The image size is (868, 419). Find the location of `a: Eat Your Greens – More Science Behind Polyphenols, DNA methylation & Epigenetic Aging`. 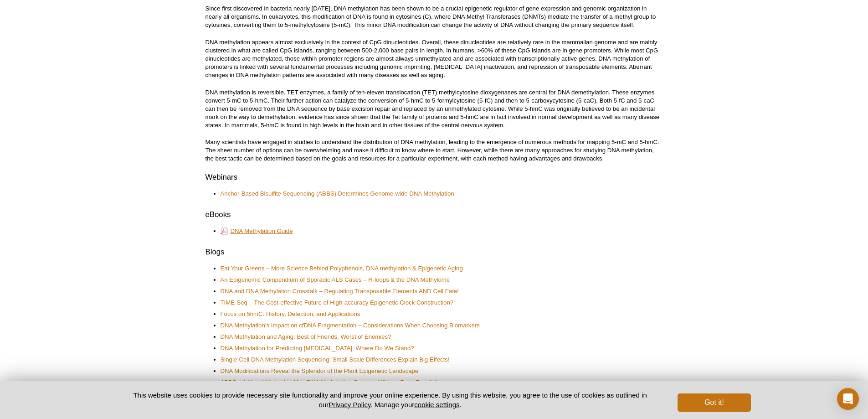

a: Eat Your Greens – More Science Behind Polyphenols, DNA methylation & Epigenetic Aging is located at coordinates (342, 268).